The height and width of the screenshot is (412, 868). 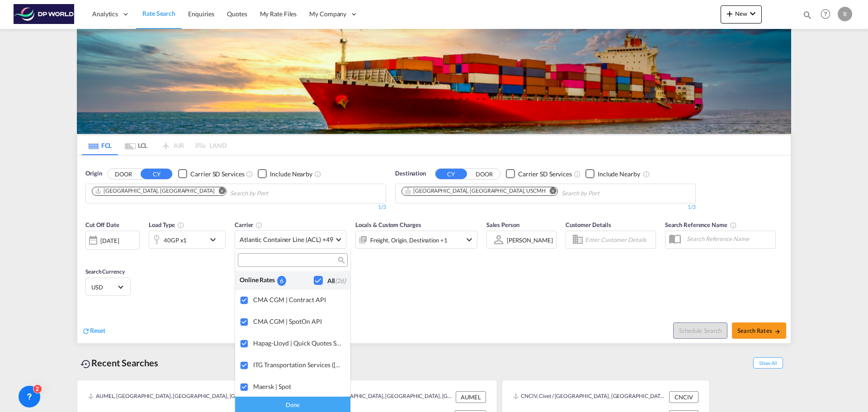 What do you see at coordinates (340, 281) in the screenshot?
I see `span: (26)` at bounding box center [340, 281].